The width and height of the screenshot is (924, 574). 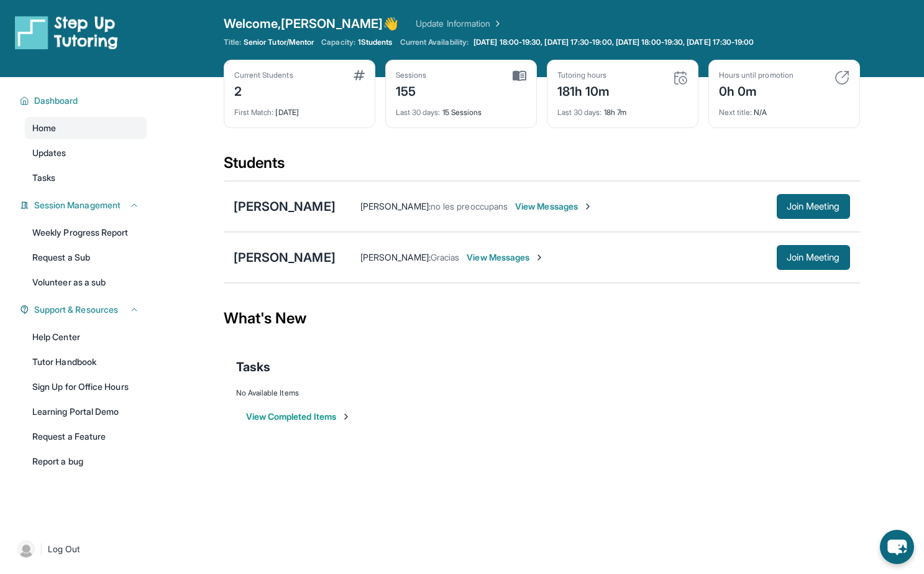 What do you see at coordinates (86, 233) in the screenshot?
I see `a: Weekly Progress Report` at bounding box center [86, 233].